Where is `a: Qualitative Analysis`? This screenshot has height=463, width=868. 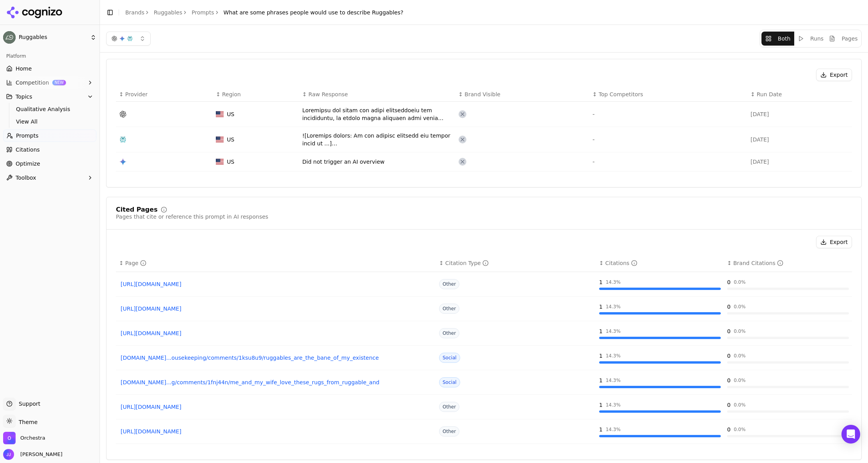 a: Qualitative Analysis is located at coordinates (50, 109).